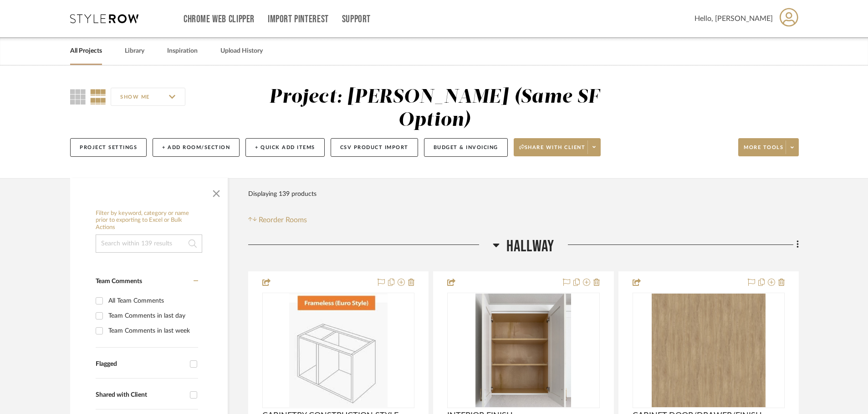 The height and width of the screenshot is (414, 868). I want to click on button: + Add Room/Section, so click(196, 148).